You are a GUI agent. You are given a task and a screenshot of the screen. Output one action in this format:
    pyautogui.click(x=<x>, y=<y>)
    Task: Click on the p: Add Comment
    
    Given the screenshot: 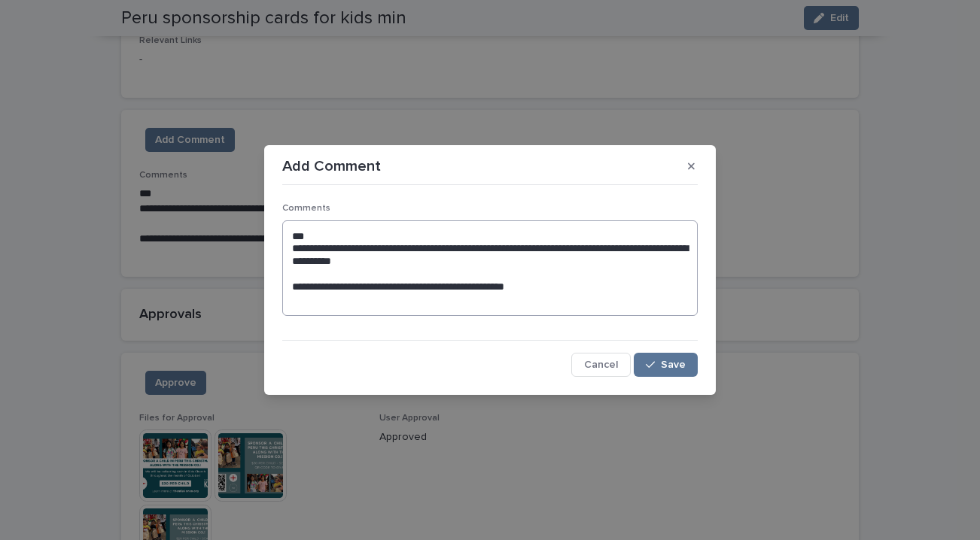 What is the action you would take?
    pyautogui.click(x=331, y=166)
    